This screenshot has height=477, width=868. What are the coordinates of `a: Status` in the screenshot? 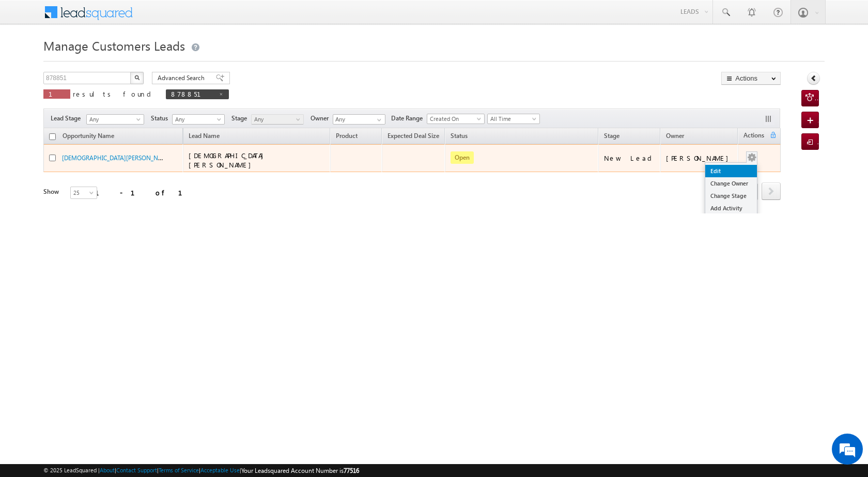 It's located at (459, 137).